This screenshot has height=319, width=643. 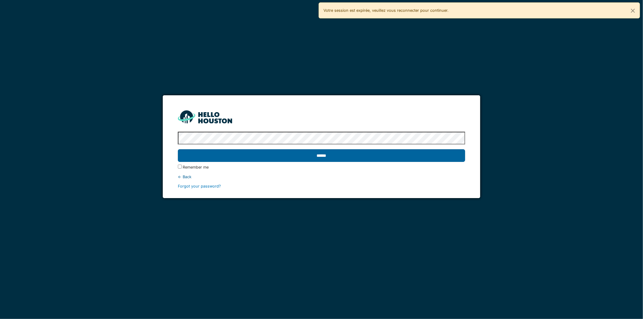 What do you see at coordinates (480, 10) in the screenshot?
I see `div: Votre session est expirée, veuillez vous reconnecter pour continuer.` at bounding box center [480, 10].